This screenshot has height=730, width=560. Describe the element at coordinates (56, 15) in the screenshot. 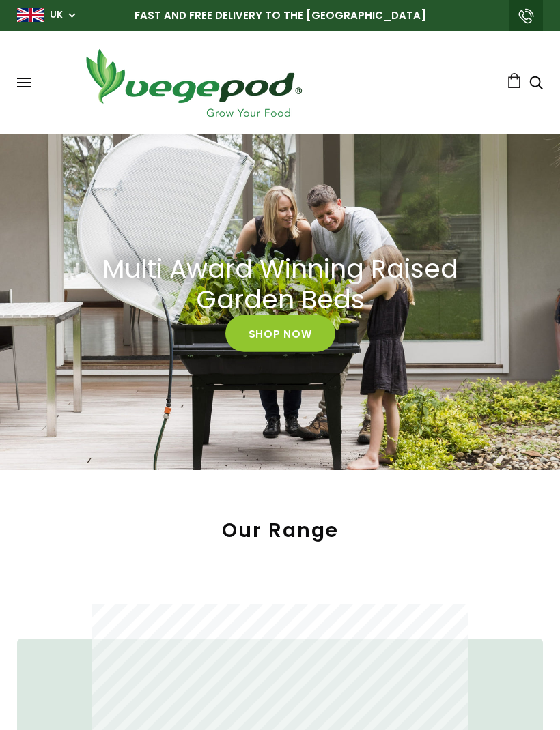

I see `a: UK` at that location.